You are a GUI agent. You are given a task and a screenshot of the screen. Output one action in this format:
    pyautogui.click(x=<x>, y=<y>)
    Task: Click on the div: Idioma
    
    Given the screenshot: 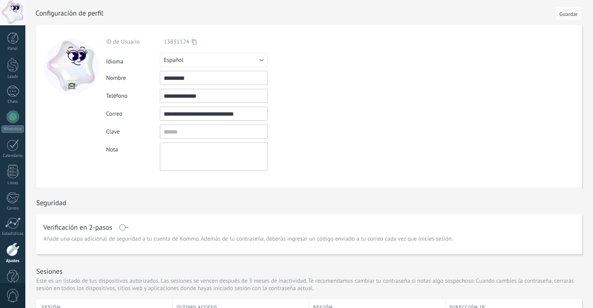 What is the action you would take?
    pyautogui.click(x=133, y=60)
    